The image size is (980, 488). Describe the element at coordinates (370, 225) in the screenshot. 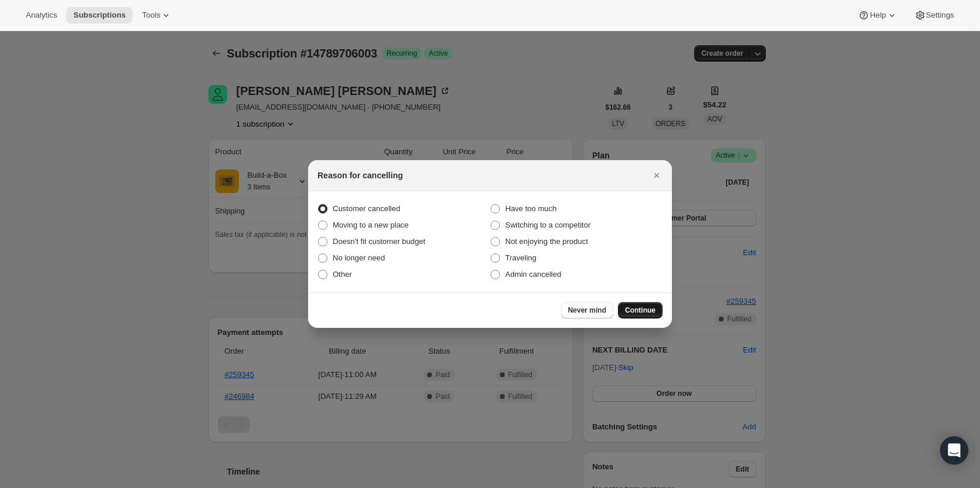

I see `span: Moving to a new place` at that location.